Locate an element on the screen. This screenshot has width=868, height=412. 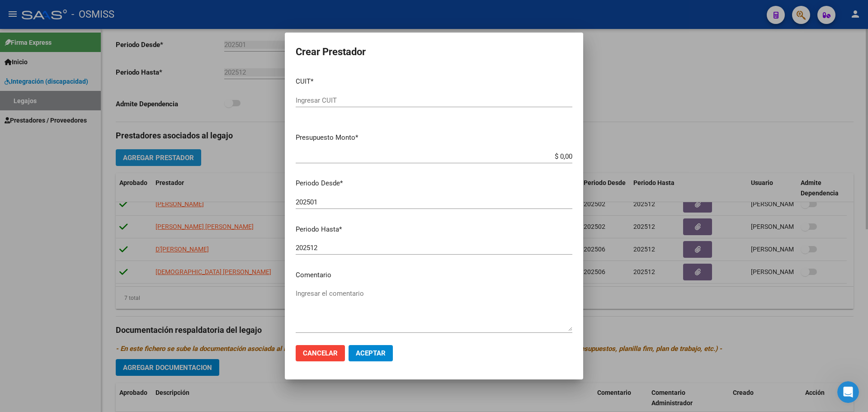
span: Cancelar is located at coordinates (320, 353).